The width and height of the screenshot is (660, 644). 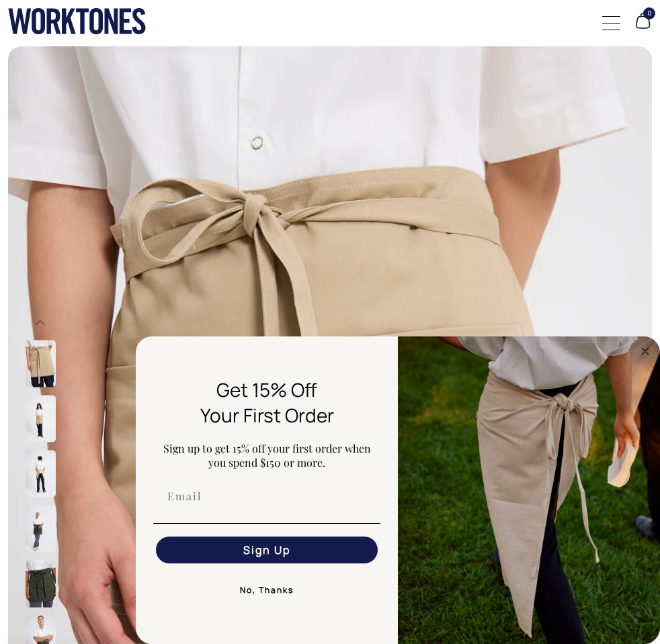 What do you see at coordinates (398, 490) in the screenshot?
I see `div: FLYOUT Form` at bounding box center [398, 490].